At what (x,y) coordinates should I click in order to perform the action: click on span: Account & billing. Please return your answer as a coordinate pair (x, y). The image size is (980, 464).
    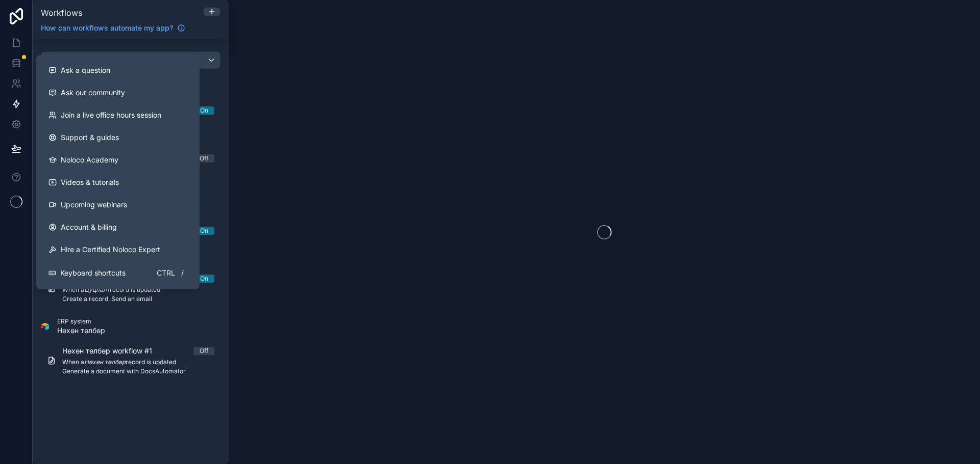
    Looking at the image, I should click on (89, 227).